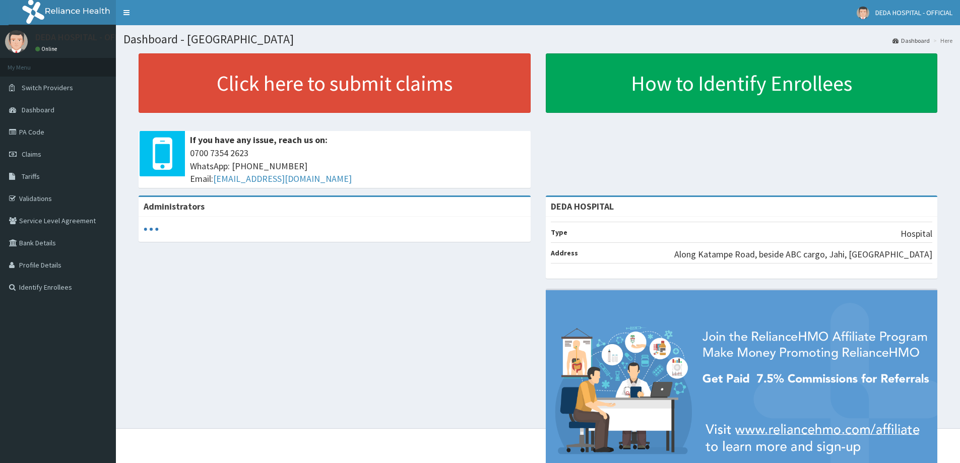 The width and height of the screenshot is (960, 463). Describe the element at coordinates (911, 40) in the screenshot. I see `a: Dashboard` at that location.